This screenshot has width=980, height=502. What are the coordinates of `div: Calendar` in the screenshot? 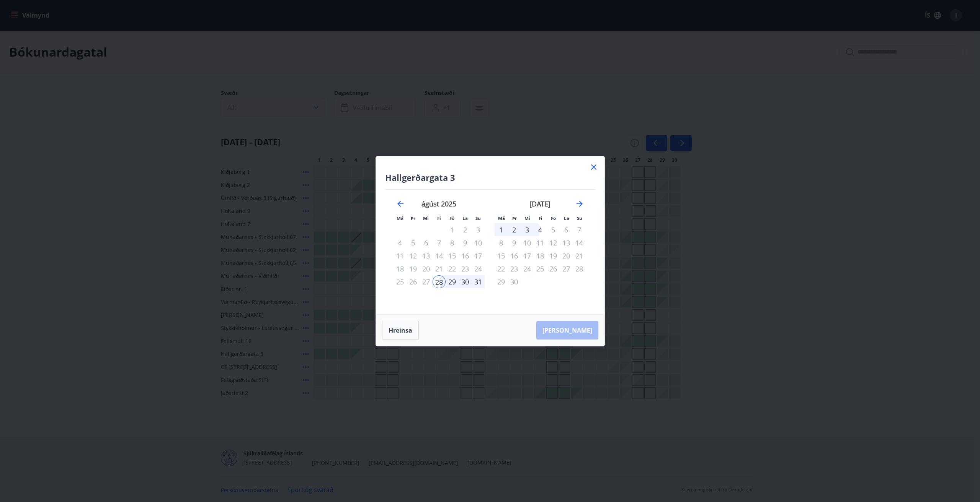 It's located at (490, 247).